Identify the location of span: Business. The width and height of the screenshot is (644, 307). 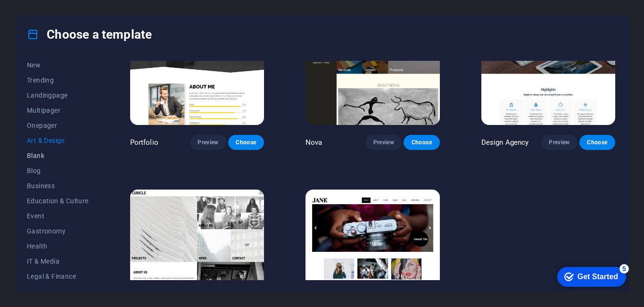
(57, 186).